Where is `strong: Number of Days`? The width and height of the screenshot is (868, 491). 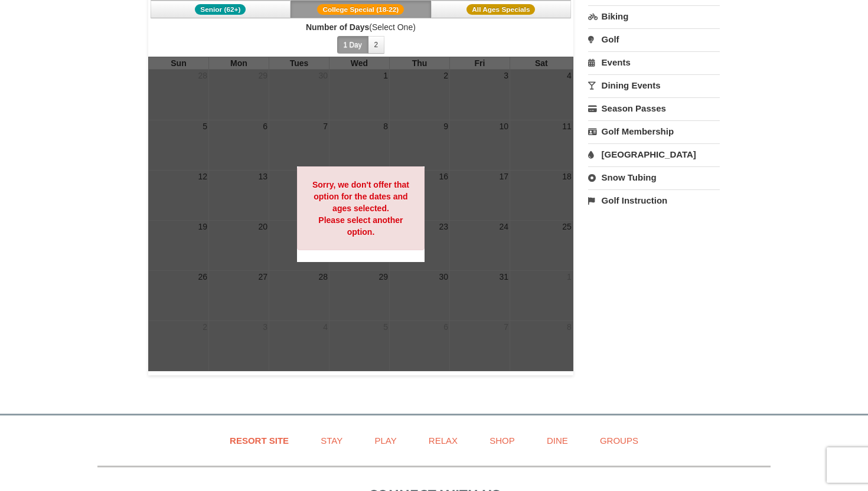
strong: Number of Days is located at coordinates (337, 27).